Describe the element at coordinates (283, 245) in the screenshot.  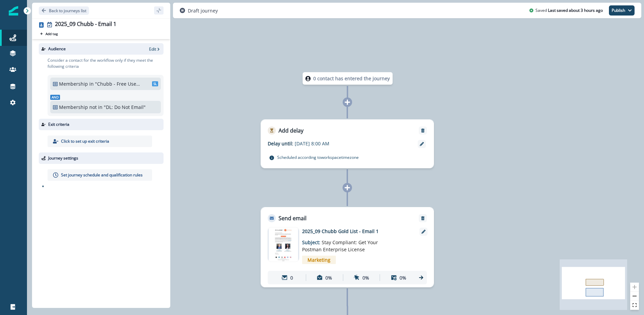
I see `img: email asset unavailable` at that location.